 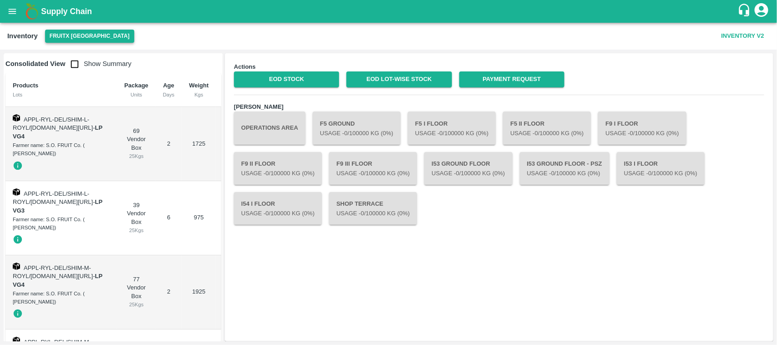 I want to click on div: 77 Vendor Box, so click(x=136, y=292).